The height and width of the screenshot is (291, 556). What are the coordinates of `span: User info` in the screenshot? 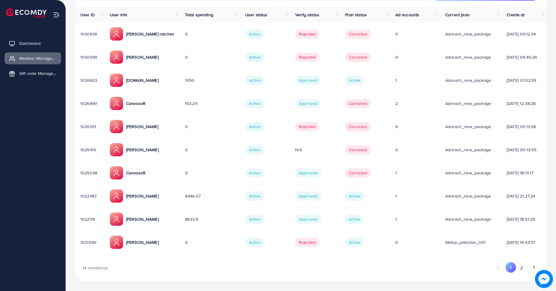 It's located at (119, 15).